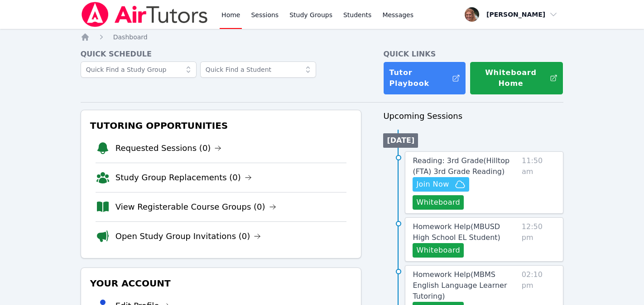 The height and width of the screenshot is (305, 644). Describe the element at coordinates (473, 116) in the screenshot. I see `h3: Upcoming Sessions` at that location.